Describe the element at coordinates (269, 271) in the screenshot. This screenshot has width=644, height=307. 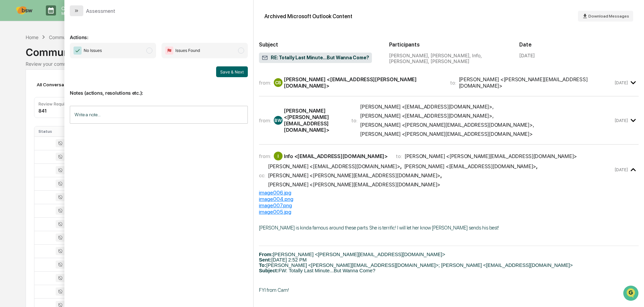
I see `b: Subject:` at that location.